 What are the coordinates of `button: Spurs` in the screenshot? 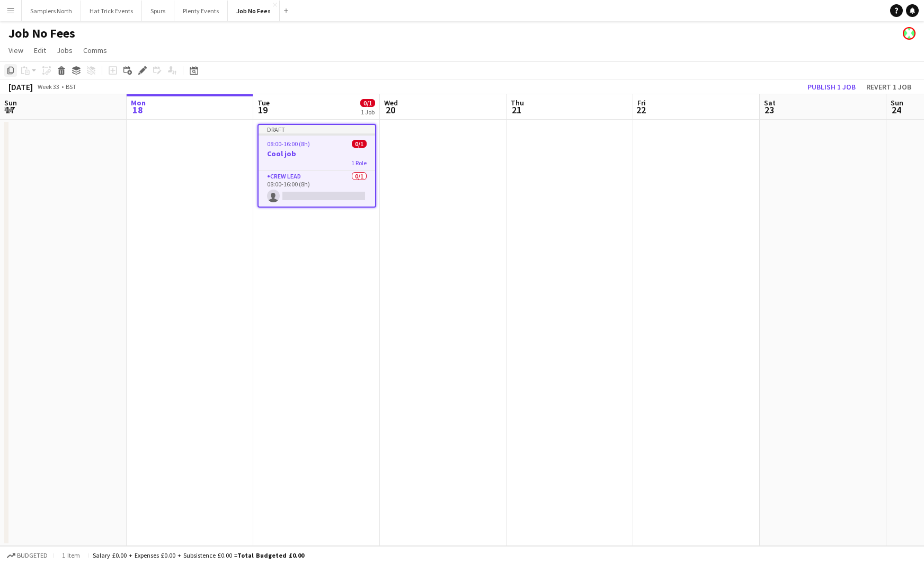 It's located at (158, 11).